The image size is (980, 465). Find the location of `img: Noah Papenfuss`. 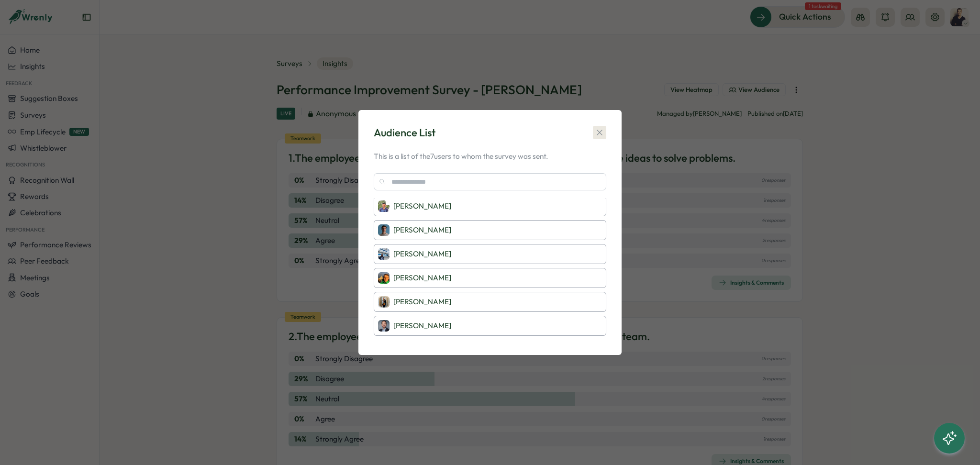

img: Noah Papenfuss is located at coordinates (383, 230).